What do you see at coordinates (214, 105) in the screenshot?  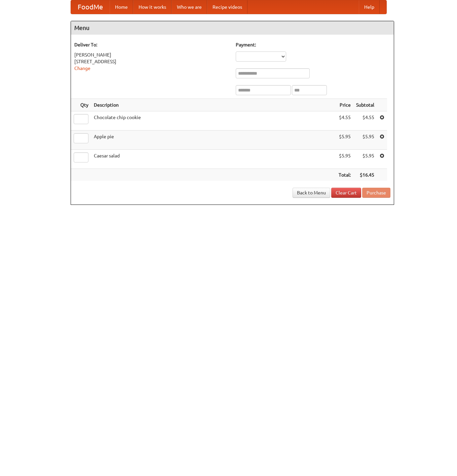 I see `th: Description` at bounding box center [214, 105].